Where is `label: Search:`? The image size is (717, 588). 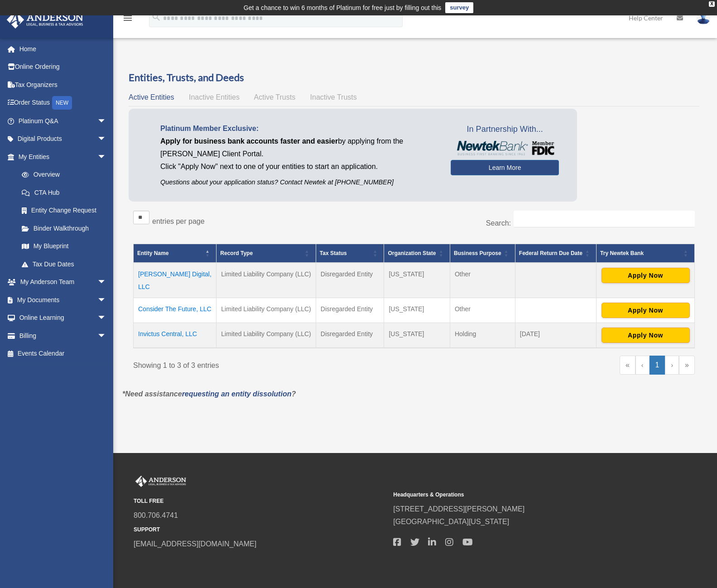 label: Search: is located at coordinates (498, 223).